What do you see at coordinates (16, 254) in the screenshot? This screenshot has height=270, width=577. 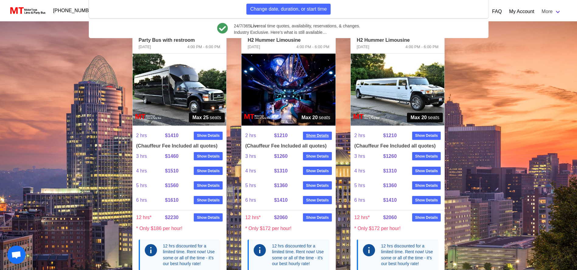 I see `div: Open chat` at bounding box center [16, 254].